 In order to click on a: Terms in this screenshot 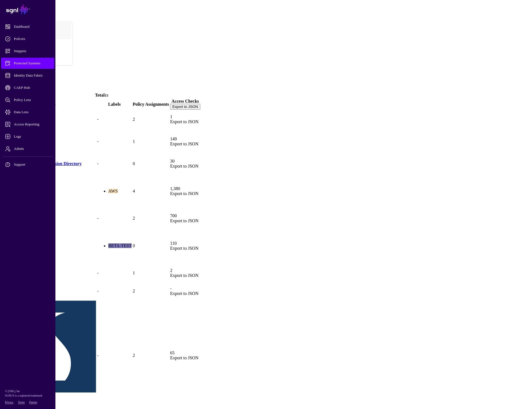, I will do `click(21, 402)`.